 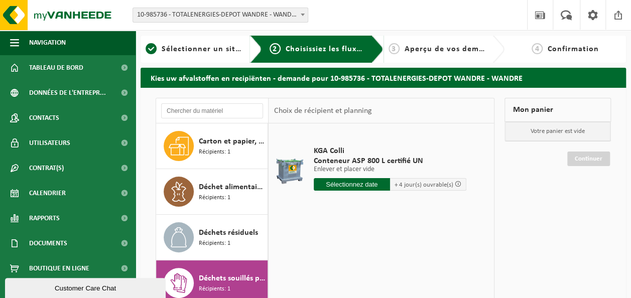 I want to click on span: 1, so click(x=151, y=49).